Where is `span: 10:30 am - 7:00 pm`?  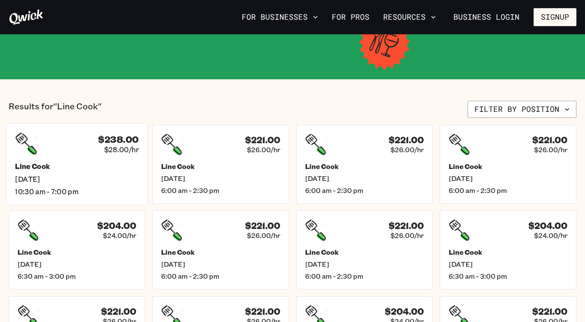
span: 10:30 am - 7:00 pm is located at coordinates (77, 191).